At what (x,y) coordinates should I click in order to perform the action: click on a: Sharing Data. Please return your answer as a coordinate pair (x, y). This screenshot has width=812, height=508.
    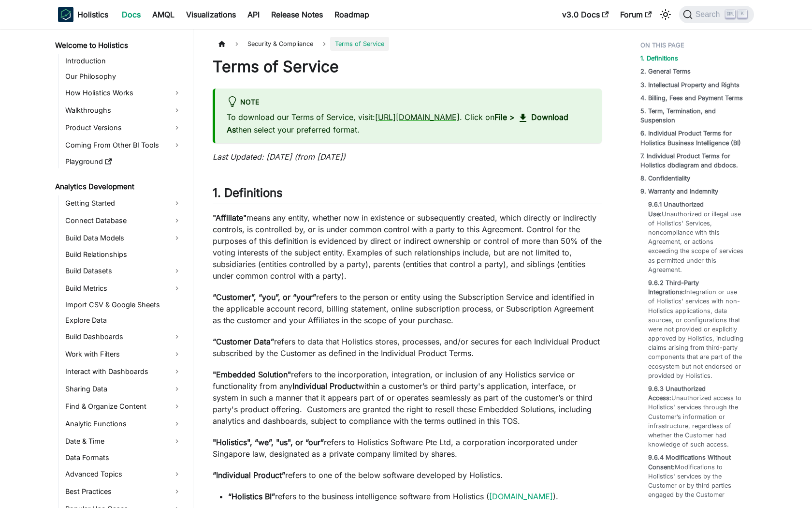
    Looking at the image, I should click on (123, 389).